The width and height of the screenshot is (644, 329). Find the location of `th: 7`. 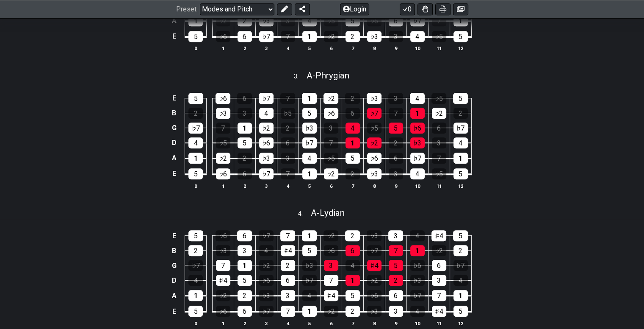

th: 7 is located at coordinates (352, 48).